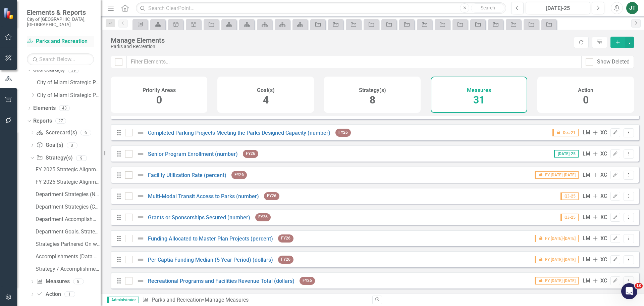  I want to click on a: Strategy(s), so click(55, 158).